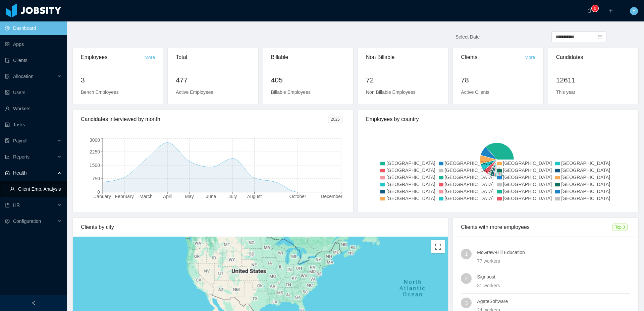  I want to click on tspan: 3000, so click(95, 140).